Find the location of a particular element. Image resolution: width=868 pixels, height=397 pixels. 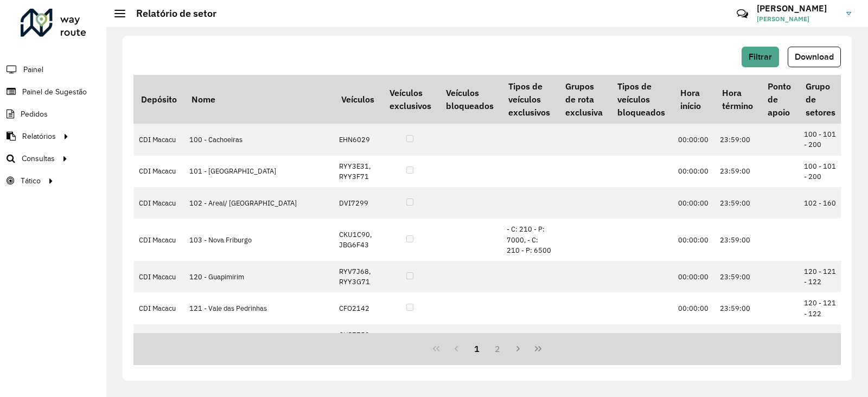

td: 121 - Vale das Pedrinhas is located at coordinates (259, 308).